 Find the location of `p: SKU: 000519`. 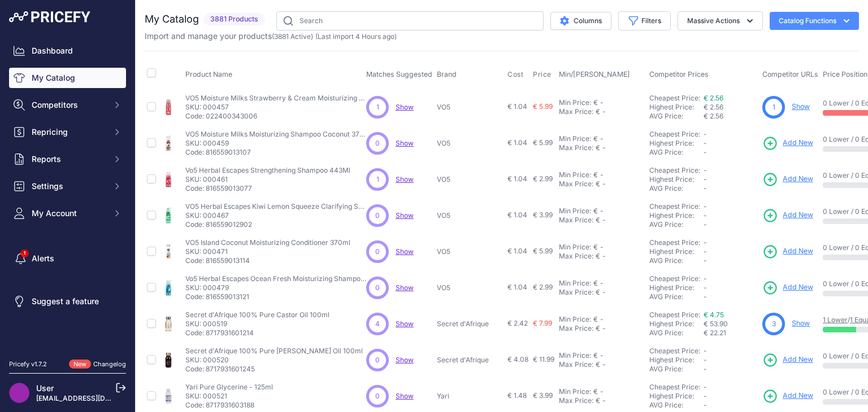

p: SKU: 000519 is located at coordinates (257, 324).